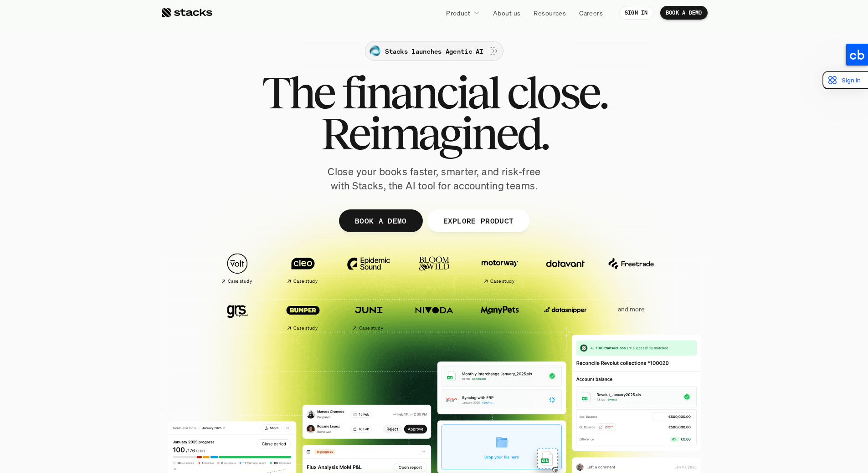 This screenshot has height=473, width=868. Describe the element at coordinates (478, 220) in the screenshot. I see `a: EXPLORE PRODUCT` at that location.